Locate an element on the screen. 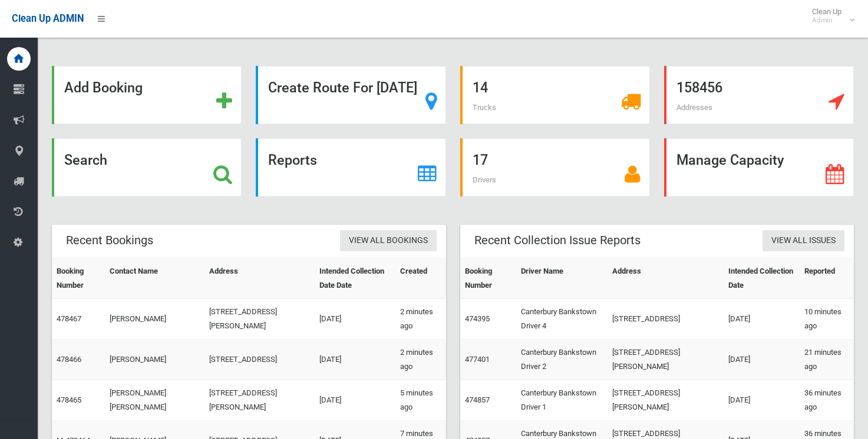 The height and width of the screenshot is (439, 868). a: 474857 is located at coordinates (478, 400).